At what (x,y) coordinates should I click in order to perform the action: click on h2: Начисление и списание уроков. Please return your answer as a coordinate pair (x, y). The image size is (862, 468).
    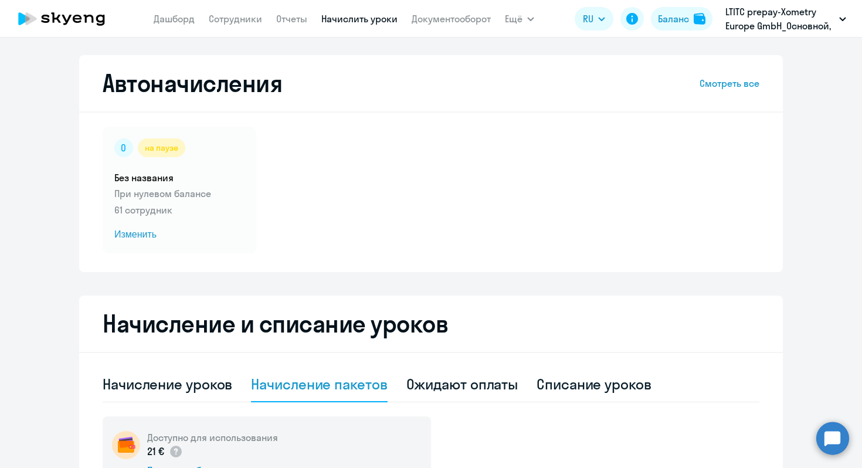
    Looking at the image, I should click on (431, 324).